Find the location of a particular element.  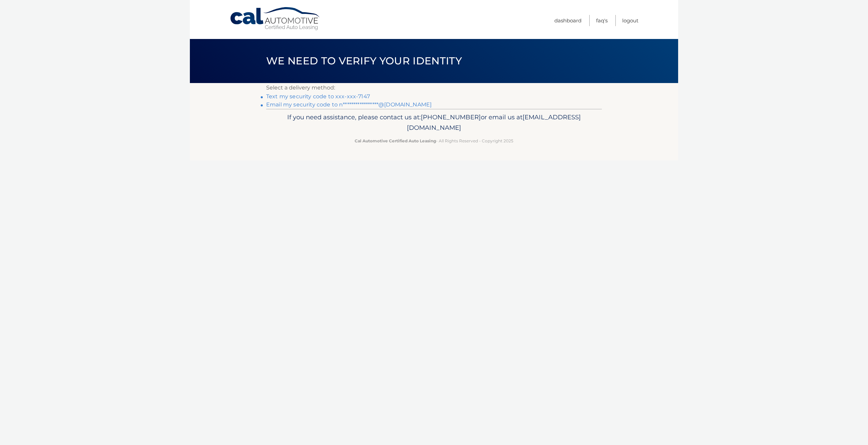

a: Cal Automotive is located at coordinates (275, 18).